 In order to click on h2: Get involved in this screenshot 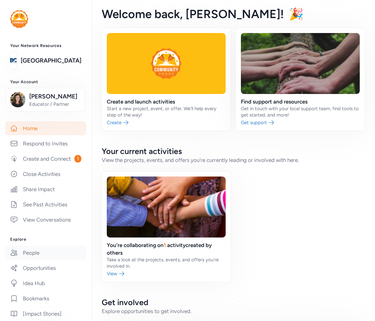, I will do `click(233, 302)`.